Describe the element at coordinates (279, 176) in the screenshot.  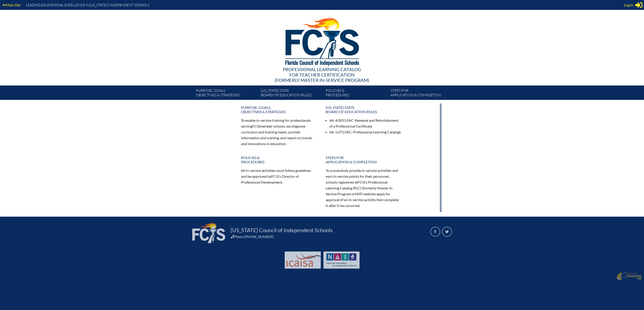
I see `p: All in-service activities must follow guidelines and be approved by ’s Director of Professional D...` at that location.